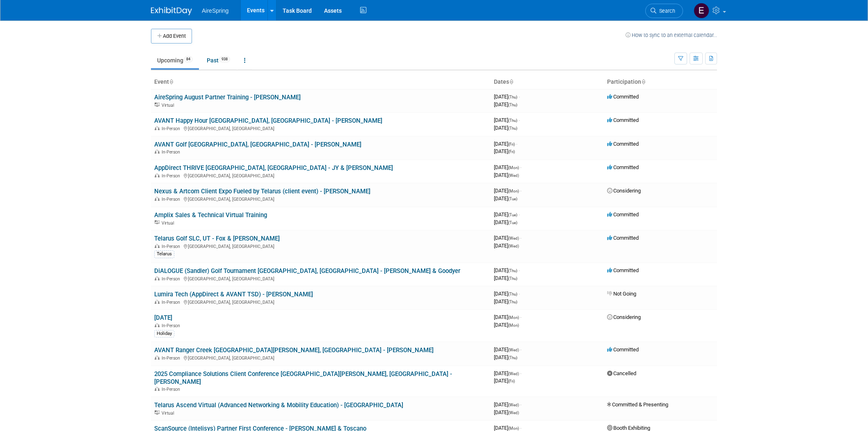  What do you see at coordinates (547, 82) in the screenshot?
I see `th: Dates` at bounding box center [547, 82].